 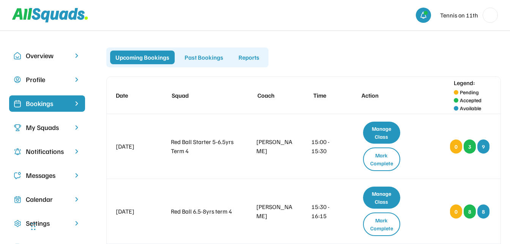 I want to click on div: Calendar, so click(x=47, y=199).